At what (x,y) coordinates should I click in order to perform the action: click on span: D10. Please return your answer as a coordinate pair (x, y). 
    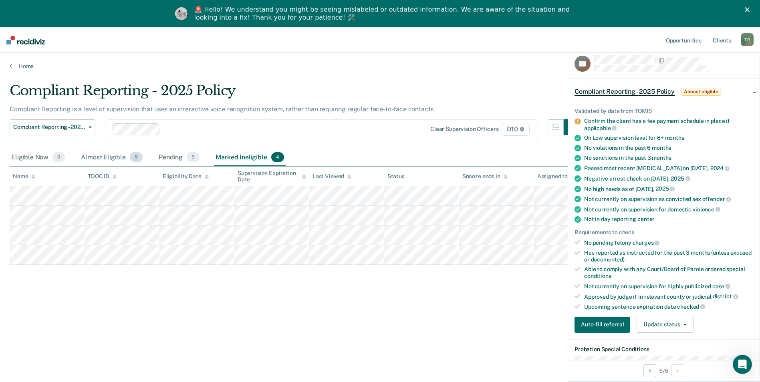
    Looking at the image, I should click on (515, 129).